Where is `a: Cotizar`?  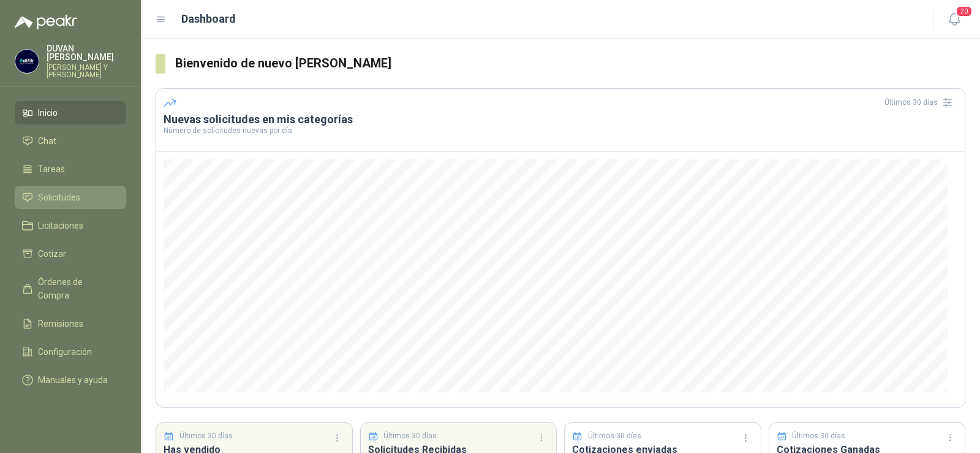 a: Cotizar is located at coordinates (70, 254).